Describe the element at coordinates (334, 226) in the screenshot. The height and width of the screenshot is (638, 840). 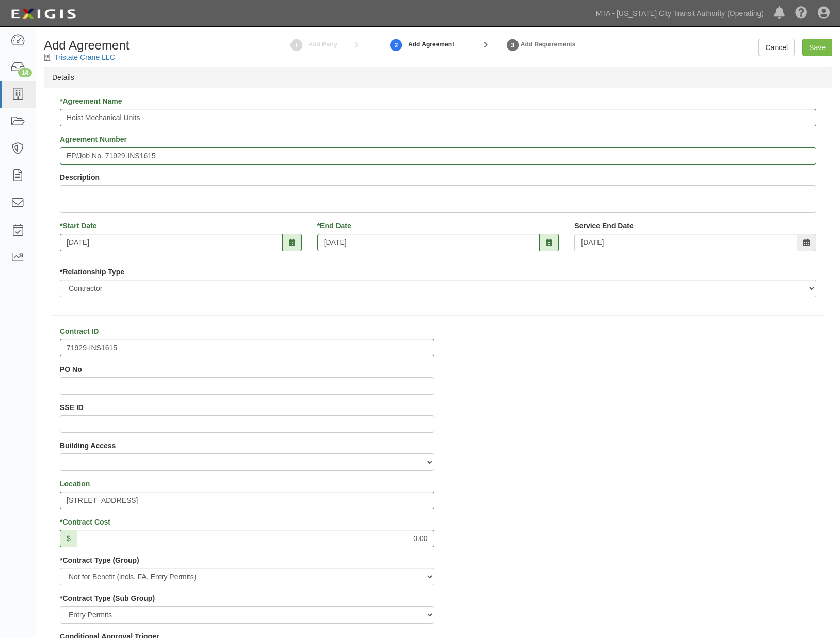
I see `label: End Date` at that location.